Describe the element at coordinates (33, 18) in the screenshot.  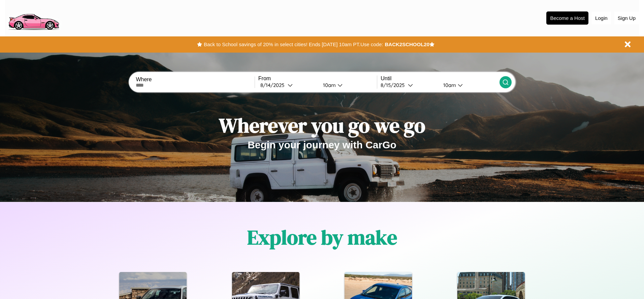
I see `img: logo` at that location.